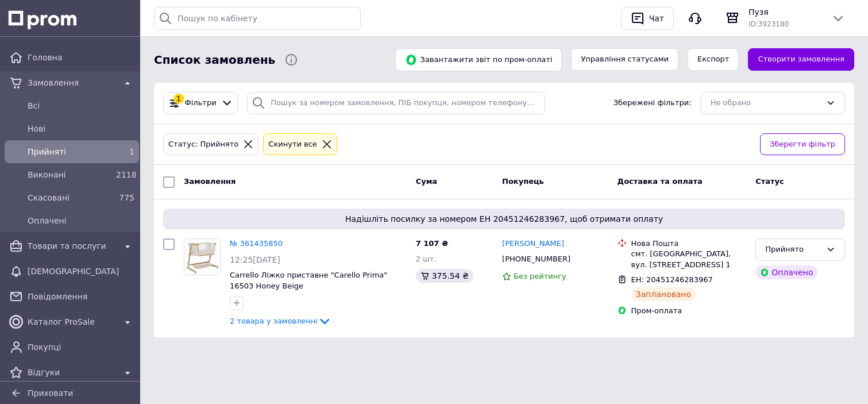 The width and height of the screenshot is (868, 404). I want to click on span: Виконані, so click(70, 174).